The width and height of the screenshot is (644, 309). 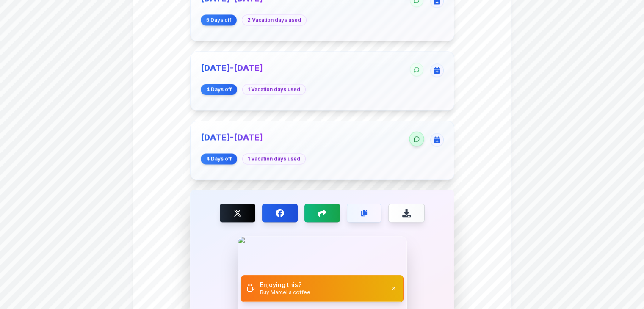 I want to click on div: 5 Days off, so click(x=218, y=20).